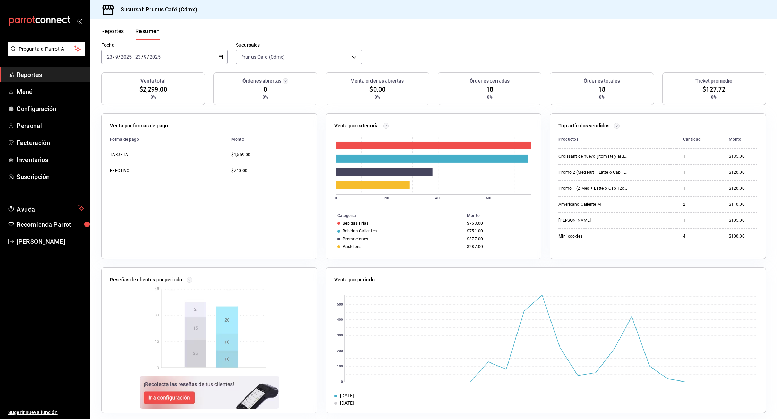 The image size is (777, 419). What do you see at coordinates (498, 231) in the screenshot?
I see `div: $751.00` at bounding box center [498, 231].